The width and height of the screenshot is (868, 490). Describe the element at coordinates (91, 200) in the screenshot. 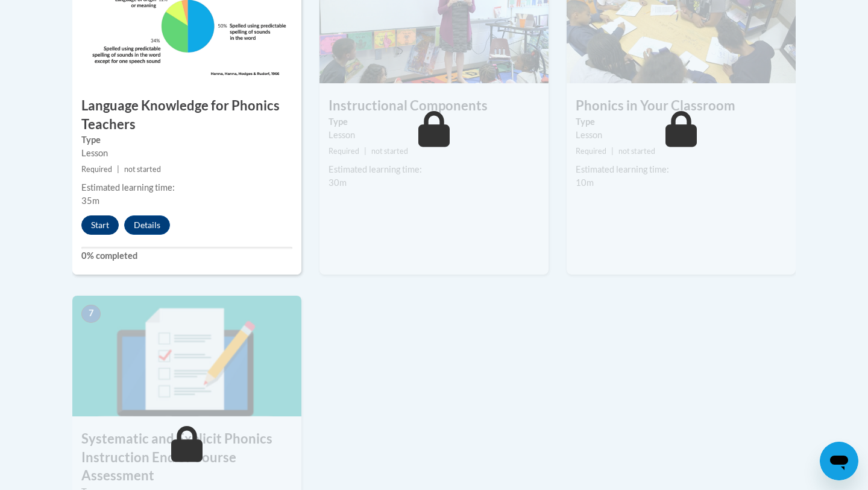

I see `span: 35m` at that location.